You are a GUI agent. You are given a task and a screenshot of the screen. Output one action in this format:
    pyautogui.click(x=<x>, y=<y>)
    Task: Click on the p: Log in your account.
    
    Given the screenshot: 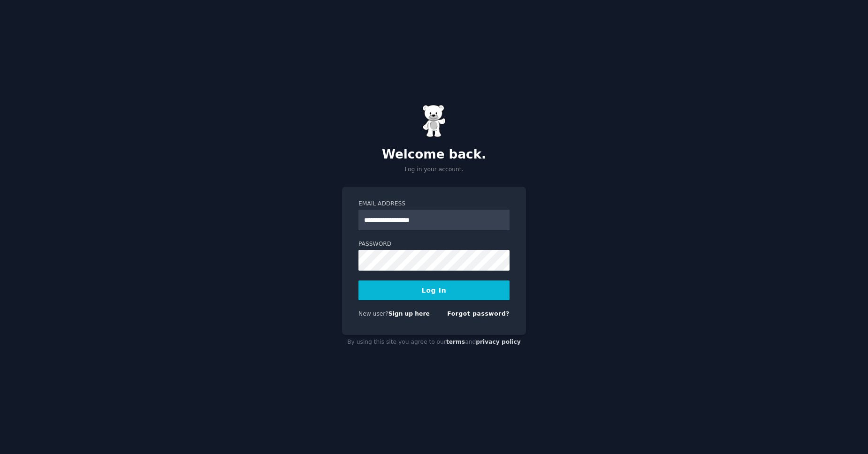 What is the action you would take?
    pyautogui.click(x=434, y=169)
    